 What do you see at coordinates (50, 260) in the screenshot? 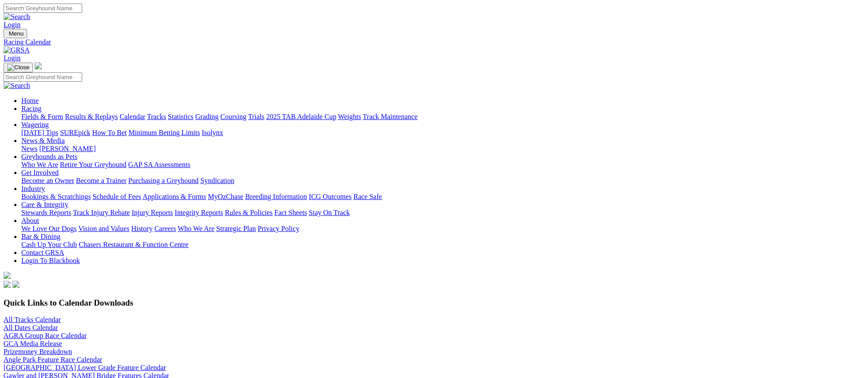
I see `a: Login To Blackbook` at bounding box center [50, 260].